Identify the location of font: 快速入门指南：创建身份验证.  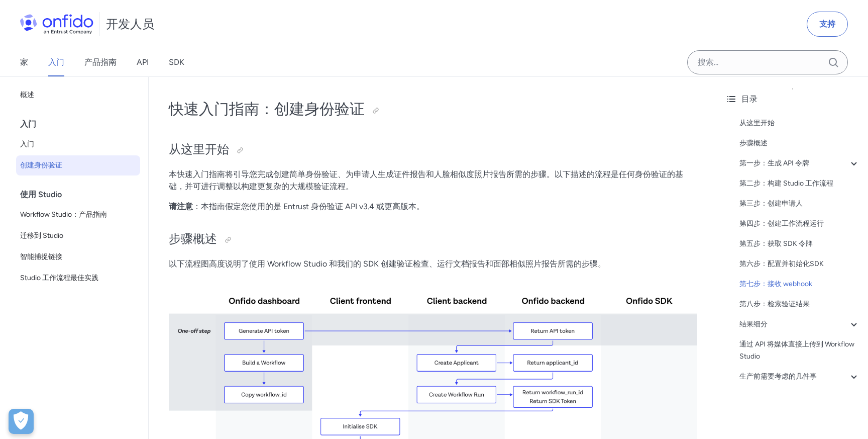
(266, 108).